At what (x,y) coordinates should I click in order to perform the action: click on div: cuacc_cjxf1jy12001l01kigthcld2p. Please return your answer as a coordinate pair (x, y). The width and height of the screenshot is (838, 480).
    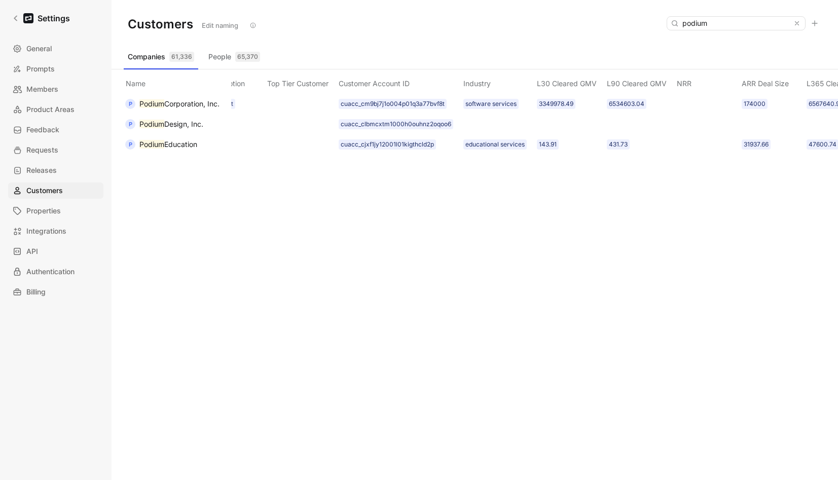
    Looking at the image, I should click on (387, 144).